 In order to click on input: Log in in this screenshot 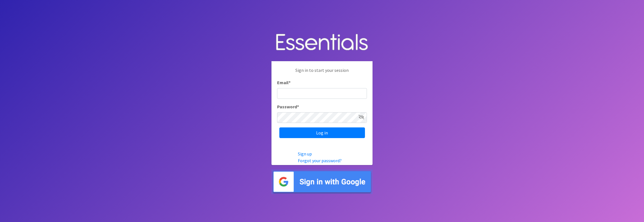, I will do `click(322, 133)`.